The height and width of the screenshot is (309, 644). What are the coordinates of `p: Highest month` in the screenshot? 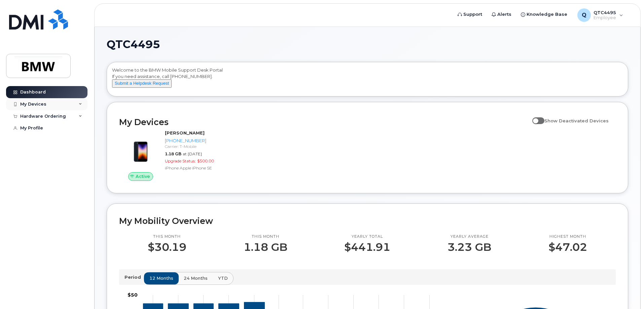 It's located at (568, 237).